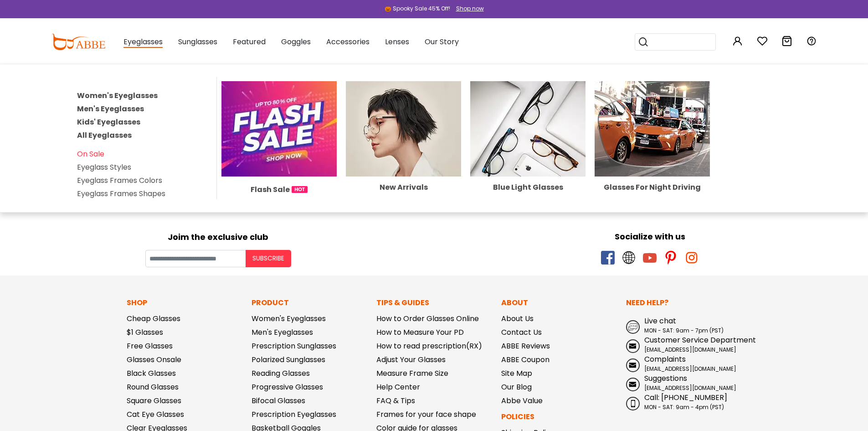 The width and height of the screenshot is (868, 431). Describe the element at coordinates (279, 159) in the screenshot. I see `a: Flash Sale` at that location.